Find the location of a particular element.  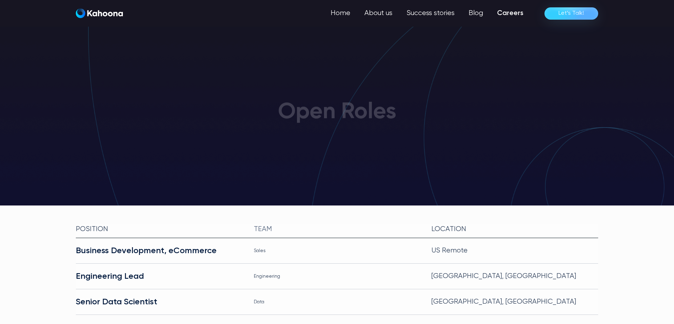

h1: Open Roles is located at coordinates (337, 112).